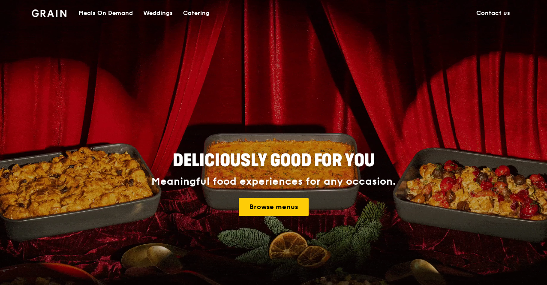 This screenshot has width=547, height=285. Describe the element at coordinates (274, 207) in the screenshot. I see `a: Browse menus` at that location.